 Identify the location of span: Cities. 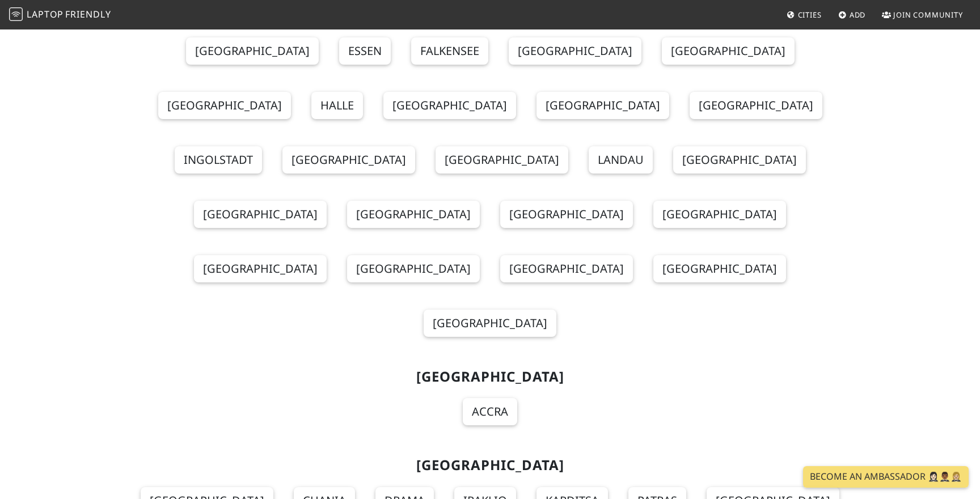
(810, 14).